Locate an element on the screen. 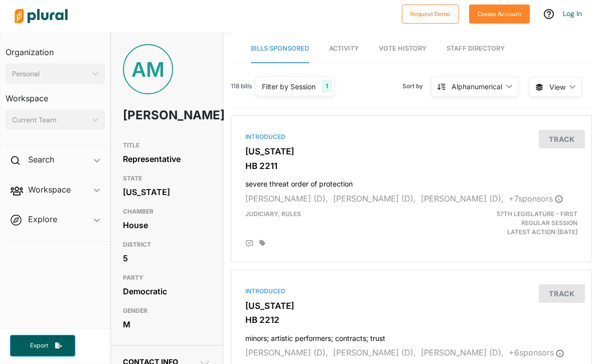 The height and width of the screenshot is (364, 592). h3: Organization is located at coordinates (55, 49).